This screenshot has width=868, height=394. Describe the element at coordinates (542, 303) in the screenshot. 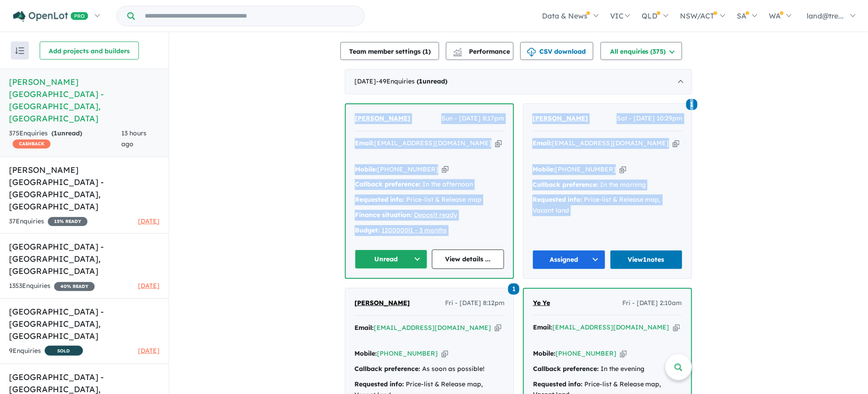

I see `a: Ye Ye` at that location.